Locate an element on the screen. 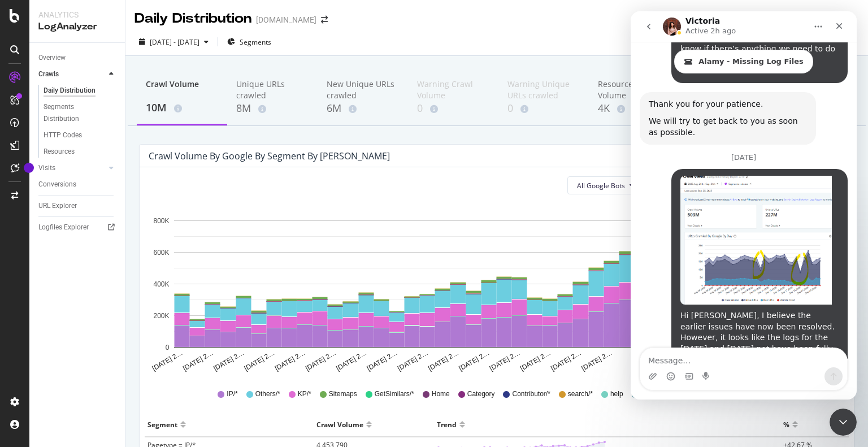 This screenshot has width=868, height=447. div: New Unique URLs crawled is located at coordinates (363, 90).